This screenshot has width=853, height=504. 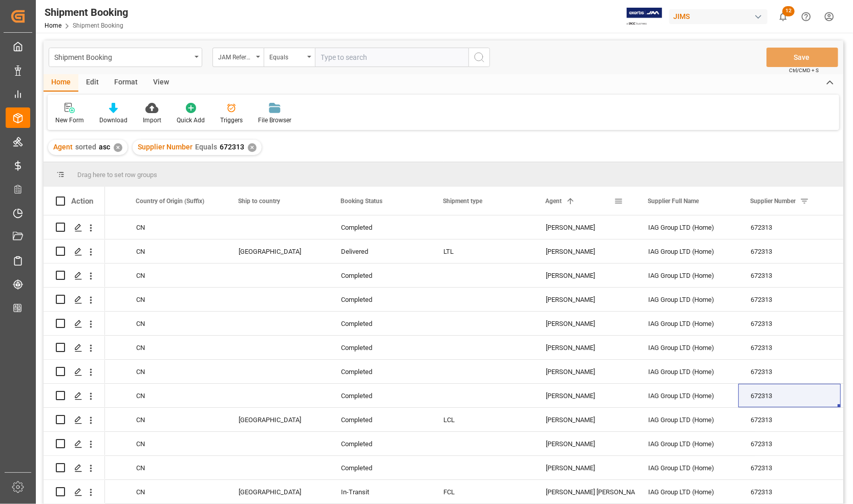 What do you see at coordinates (82, 201) in the screenshot?
I see `div: Action` at bounding box center [82, 201].